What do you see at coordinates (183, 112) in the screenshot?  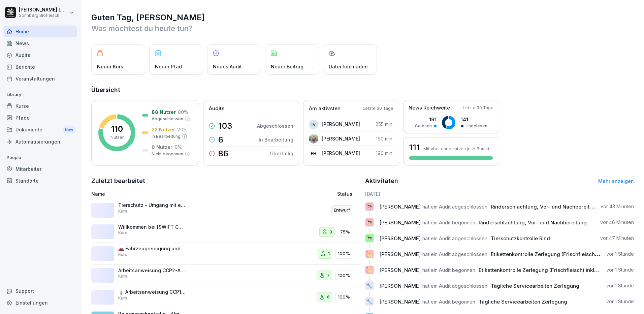 I see `p: 80 %` at bounding box center [183, 112].